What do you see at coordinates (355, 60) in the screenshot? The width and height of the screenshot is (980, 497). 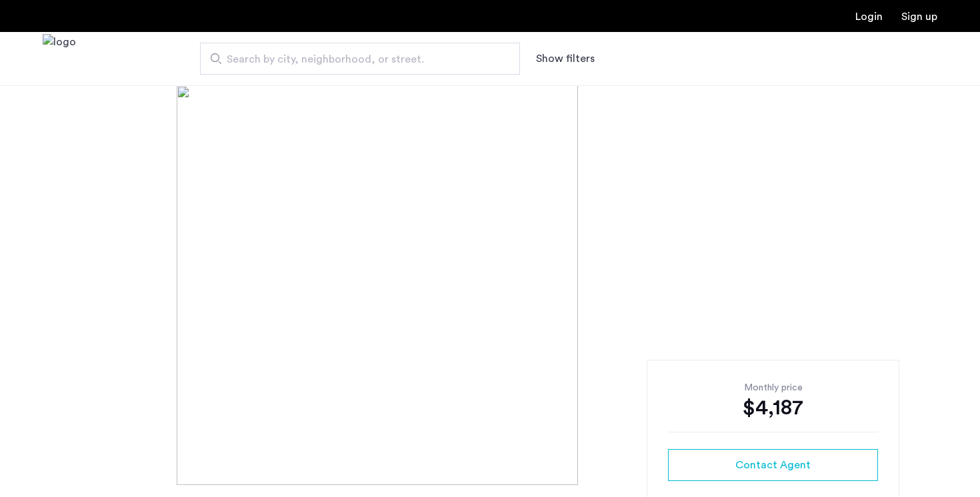 I see `span: Search by city, neighborhood, or street.` at bounding box center [355, 60].